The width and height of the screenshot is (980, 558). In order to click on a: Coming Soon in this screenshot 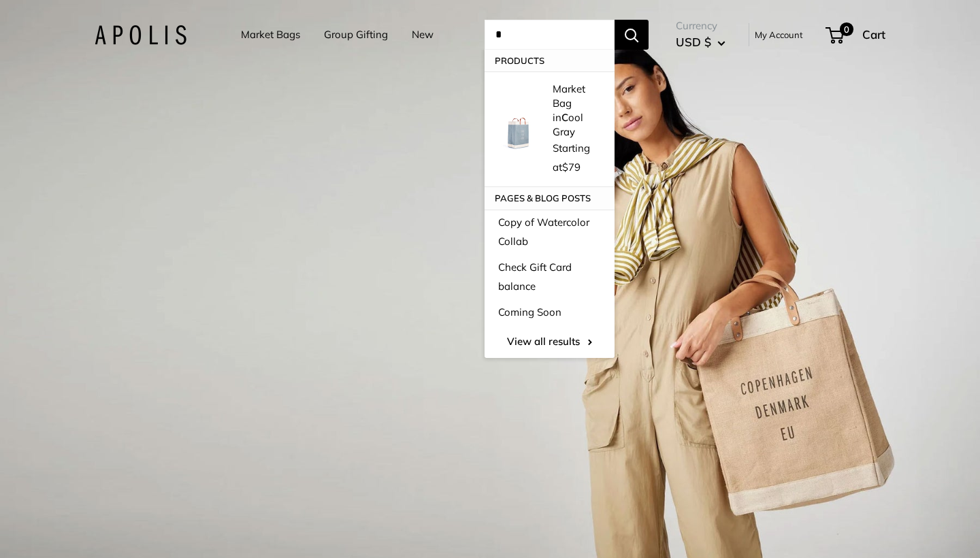, I will do `click(549, 312)`.